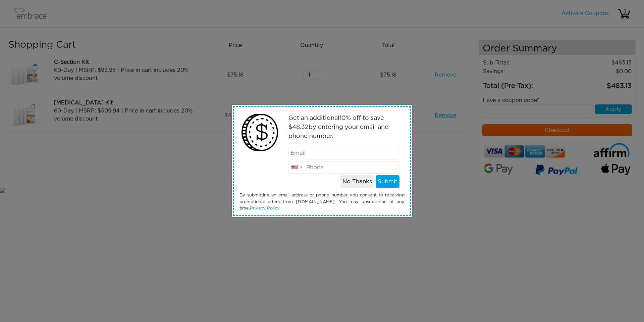  Describe the element at coordinates (322, 202) in the screenshot. I see `div: By submitting an email address or phone number you consent to receiving promotional offers from [...` at that location.